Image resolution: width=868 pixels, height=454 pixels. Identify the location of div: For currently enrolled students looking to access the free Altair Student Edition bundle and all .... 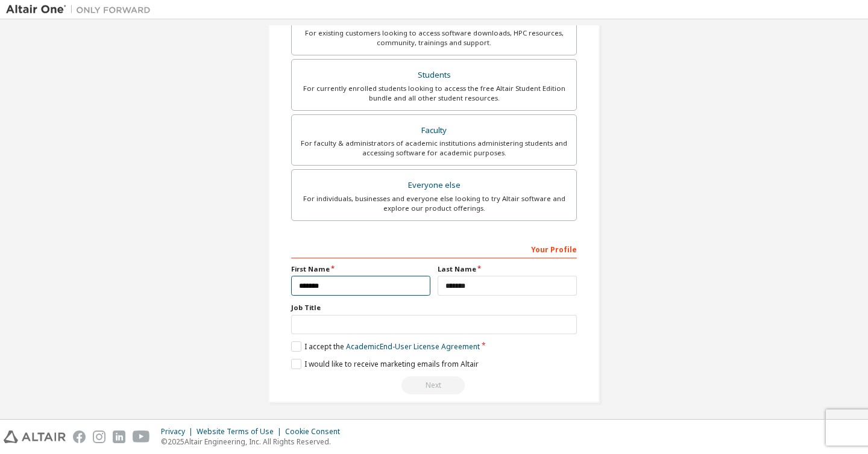
(434, 94).